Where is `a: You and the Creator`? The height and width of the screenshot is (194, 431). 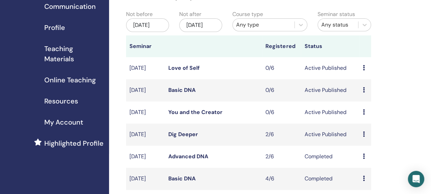
a: You and the Creator is located at coordinates (195, 112).